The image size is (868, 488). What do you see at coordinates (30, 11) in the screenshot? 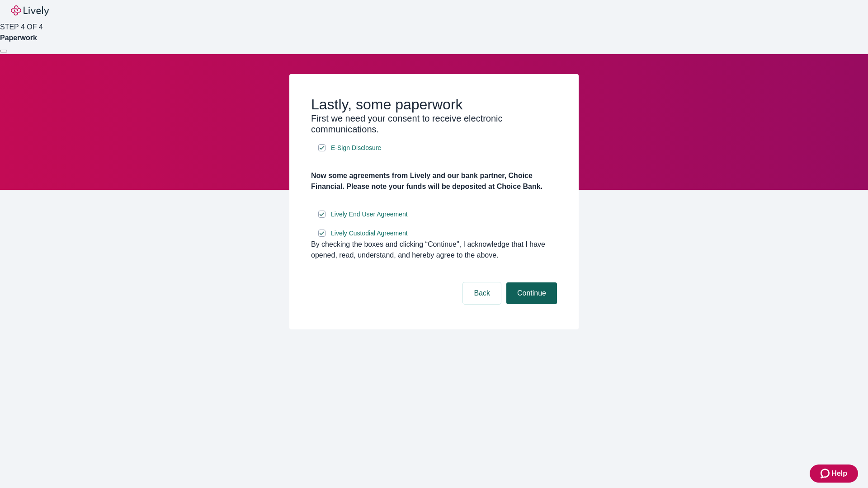
I see `img: Lively` at bounding box center [30, 11].